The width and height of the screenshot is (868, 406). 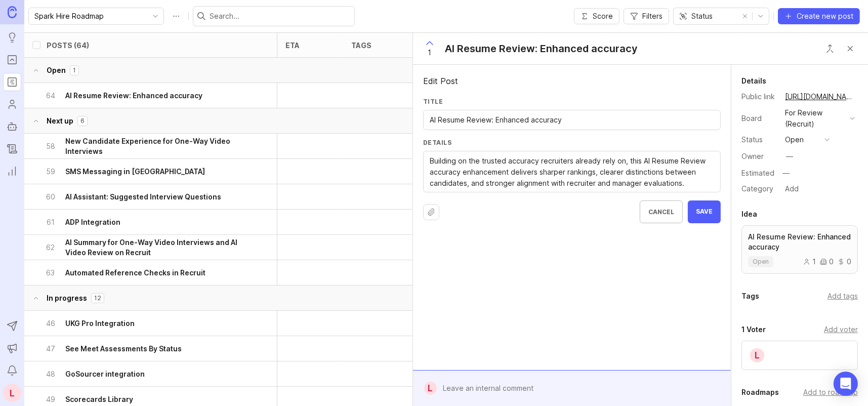 I want to click on button: Create new post, so click(x=819, y=16).